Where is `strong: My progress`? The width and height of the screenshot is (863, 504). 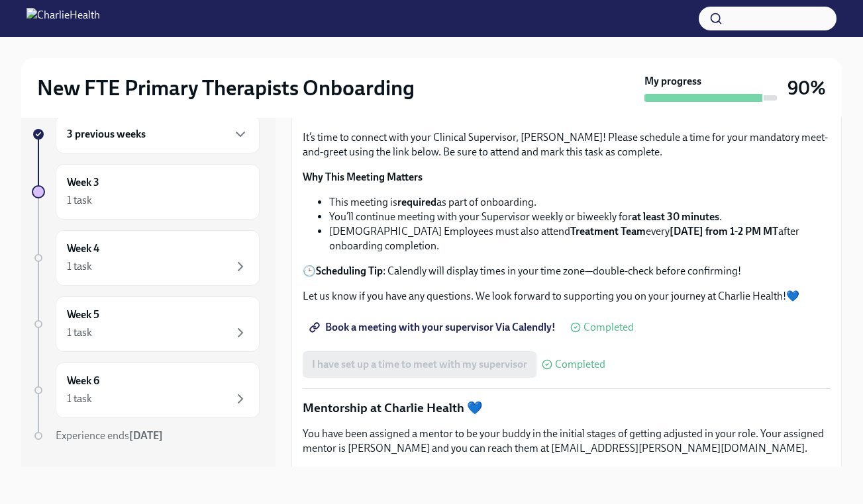 strong: My progress is located at coordinates (672, 81).